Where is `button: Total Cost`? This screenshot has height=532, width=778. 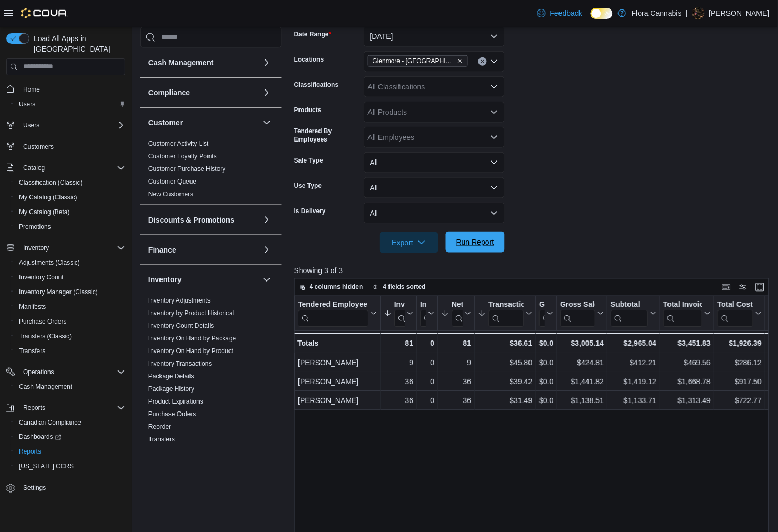 button: Total Cost is located at coordinates (740, 313).